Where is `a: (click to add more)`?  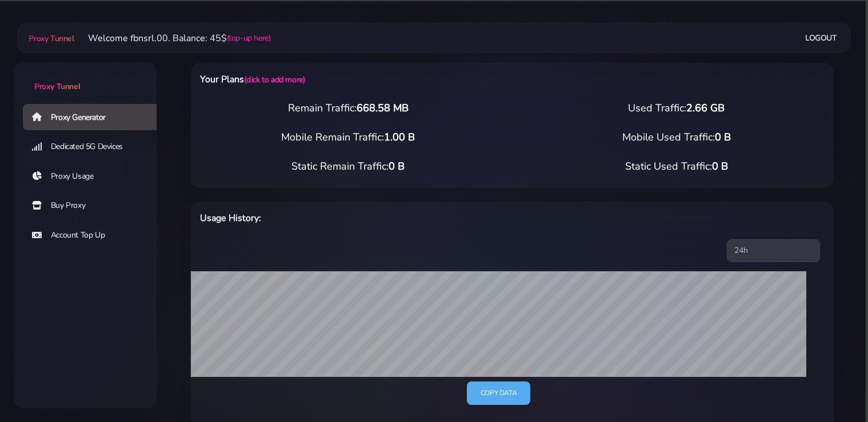 a: (click to add more) is located at coordinates (274, 79).